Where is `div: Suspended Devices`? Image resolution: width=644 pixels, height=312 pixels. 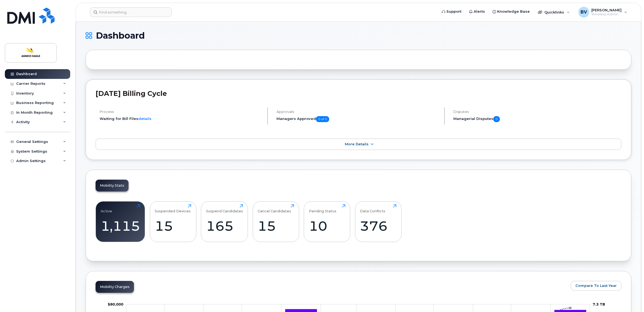 div: Suspended Devices is located at coordinates (173, 209).